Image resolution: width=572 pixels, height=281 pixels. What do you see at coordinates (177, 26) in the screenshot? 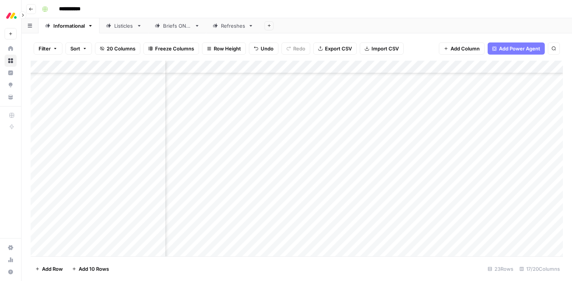
I see `a: Briefs ONLY` at bounding box center [177, 26].